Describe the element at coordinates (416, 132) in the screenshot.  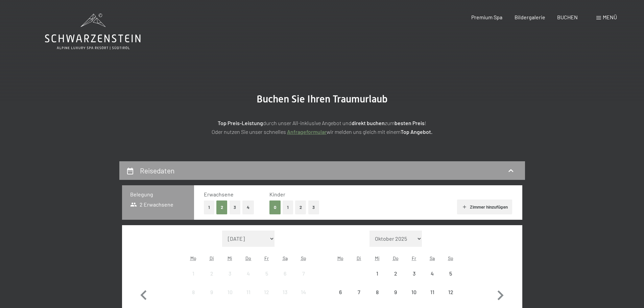
I see `strong: Top Angebot.` at that location.